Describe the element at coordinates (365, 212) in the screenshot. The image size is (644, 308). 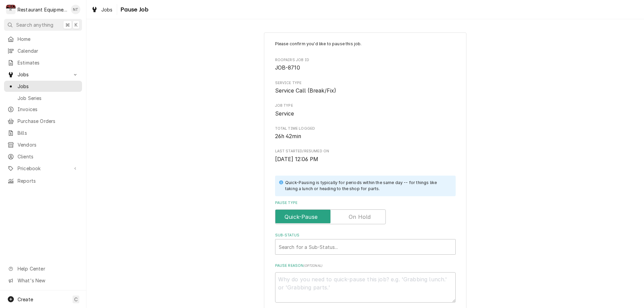
I see `div: Pause Type` at that location.